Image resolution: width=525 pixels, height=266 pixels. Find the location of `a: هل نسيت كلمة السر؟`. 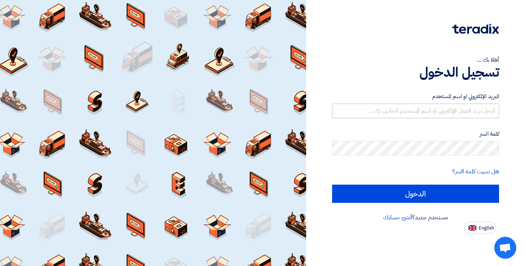

a: هل نسيت كلمة السر؟ is located at coordinates (475, 172).